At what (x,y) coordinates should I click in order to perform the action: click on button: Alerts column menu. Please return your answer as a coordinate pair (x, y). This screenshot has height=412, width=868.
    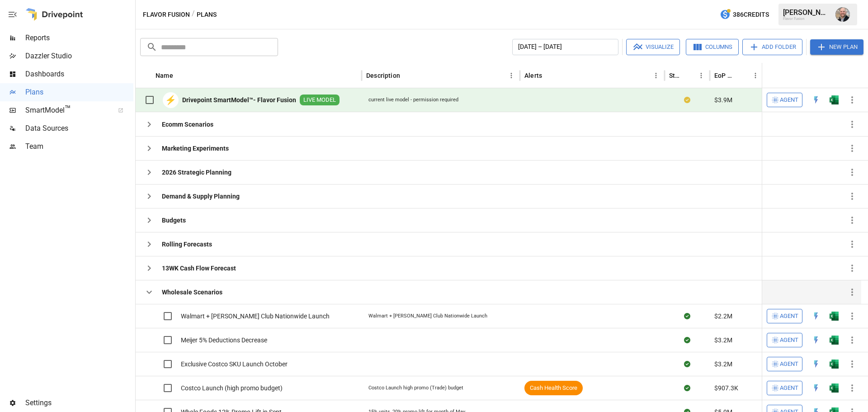
    Looking at the image, I should click on (656, 76).